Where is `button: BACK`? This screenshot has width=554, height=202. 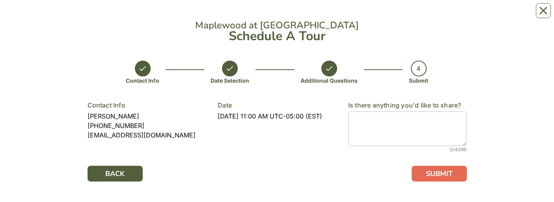 button: BACK is located at coordinates (115, 174).